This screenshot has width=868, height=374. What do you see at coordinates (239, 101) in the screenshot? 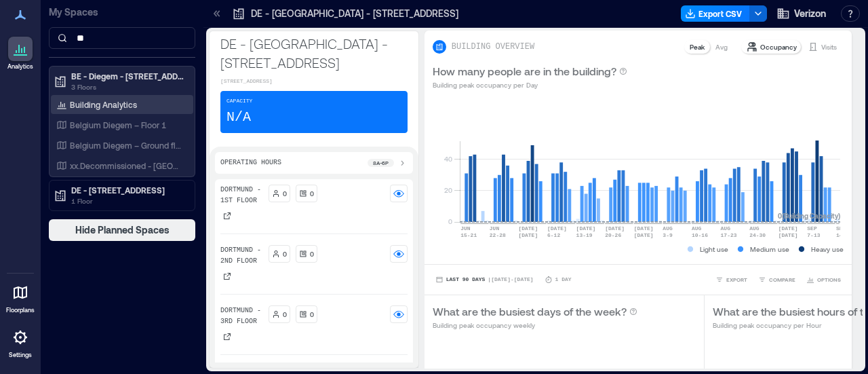
I see `p: Capacity` at bounding box center [239, 101].